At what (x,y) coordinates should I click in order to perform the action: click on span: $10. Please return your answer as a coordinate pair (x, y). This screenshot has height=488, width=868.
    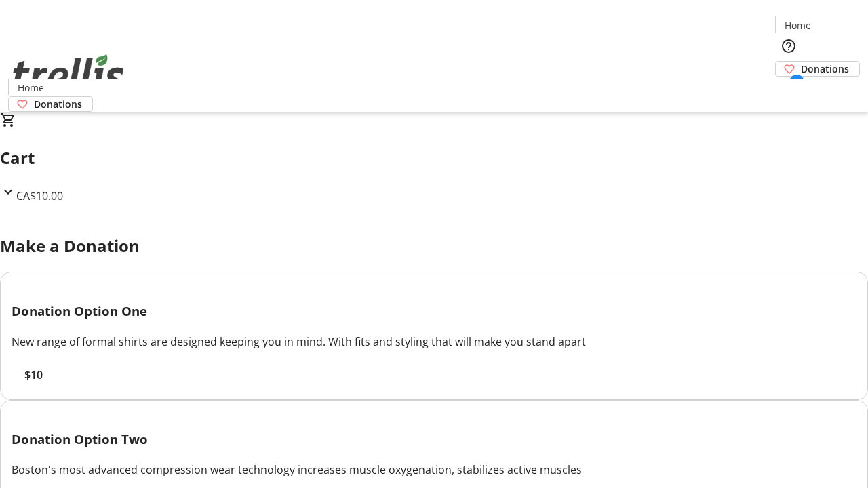
    Looking at the image, I should click on (33, 375).